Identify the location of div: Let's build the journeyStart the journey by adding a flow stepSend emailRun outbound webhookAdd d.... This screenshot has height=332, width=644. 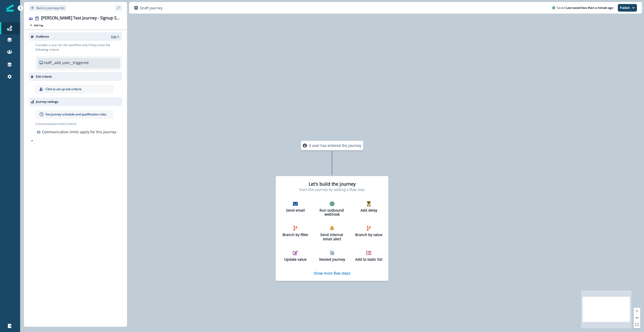
(332, 229).